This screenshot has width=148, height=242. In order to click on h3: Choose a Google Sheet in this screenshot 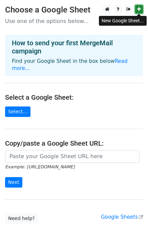, I will do `click(74, 10)`.